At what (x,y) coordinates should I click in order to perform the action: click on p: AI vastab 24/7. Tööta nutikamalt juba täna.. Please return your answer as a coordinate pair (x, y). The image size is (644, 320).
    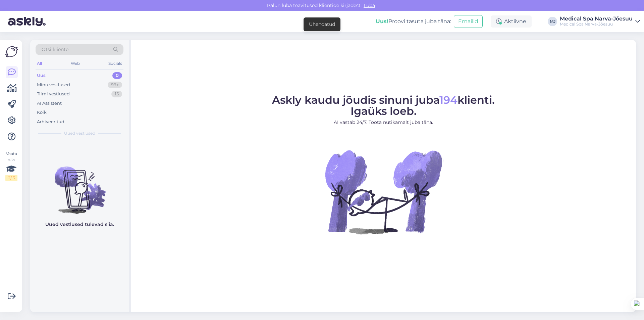
    Looking at the image, I should click on (383, 122).